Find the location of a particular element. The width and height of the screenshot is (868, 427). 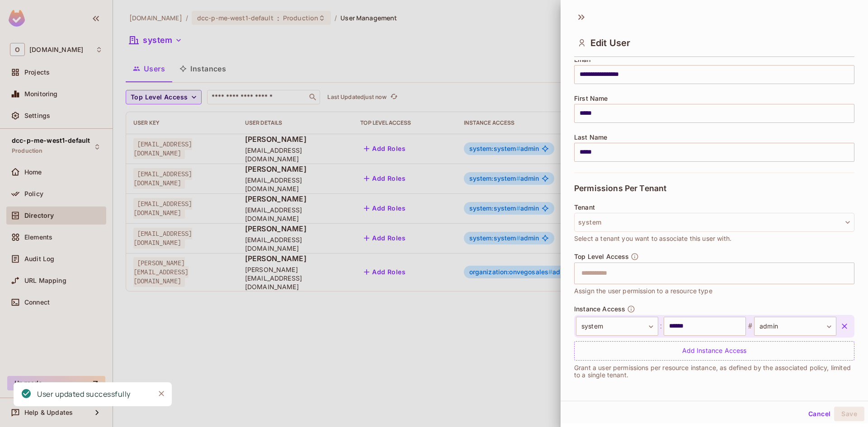

button: Cancel is located at coordinates (819, 414).